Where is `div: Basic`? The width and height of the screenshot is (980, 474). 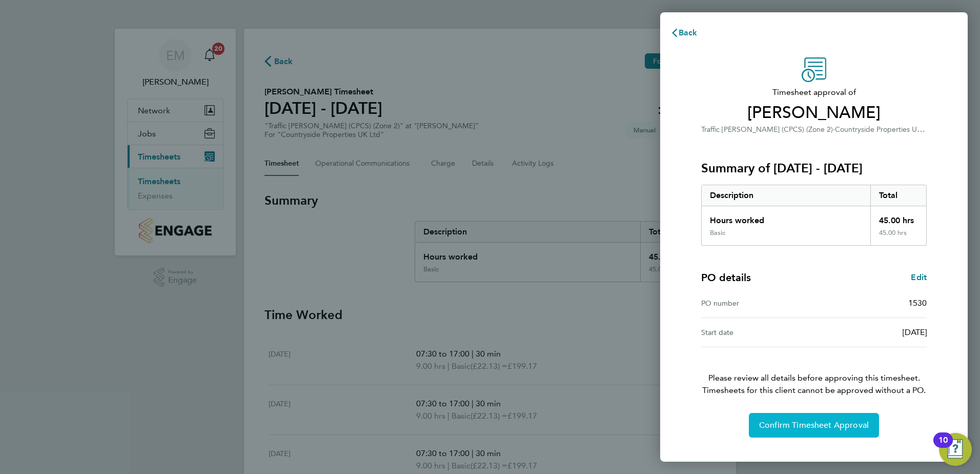 div: Basic is located at coordinates (717, 233).